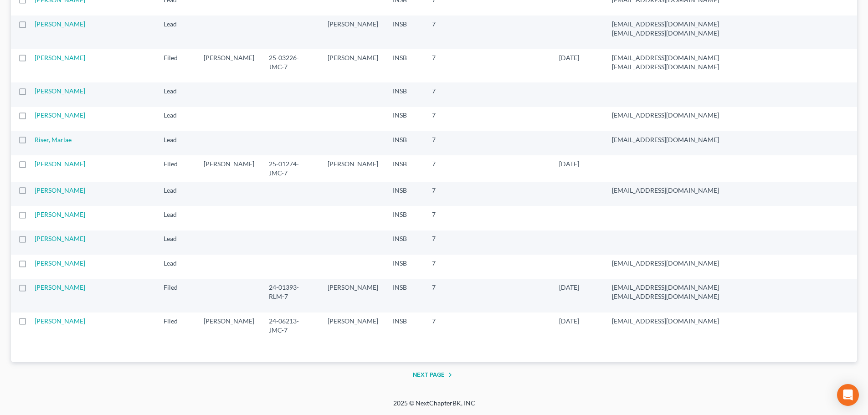 The image size is (868, 415). I want to click on a: Riser, Marlae, so click(53, 139).